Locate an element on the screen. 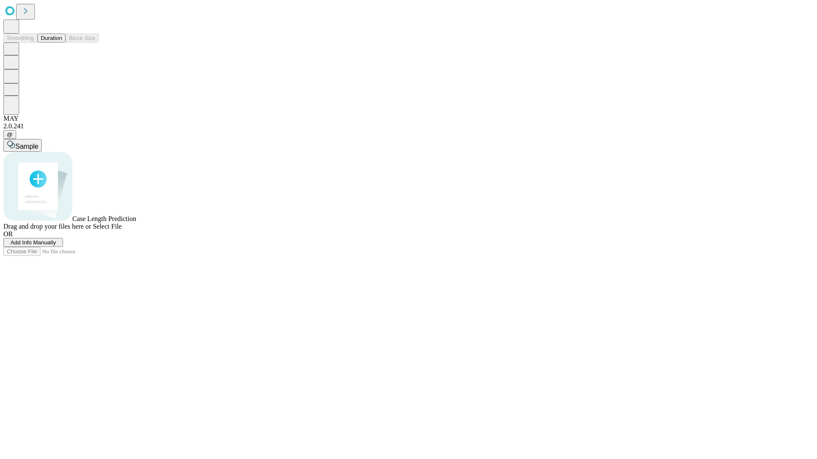  button: Add Info Manually is located at coordinates (33, 242).